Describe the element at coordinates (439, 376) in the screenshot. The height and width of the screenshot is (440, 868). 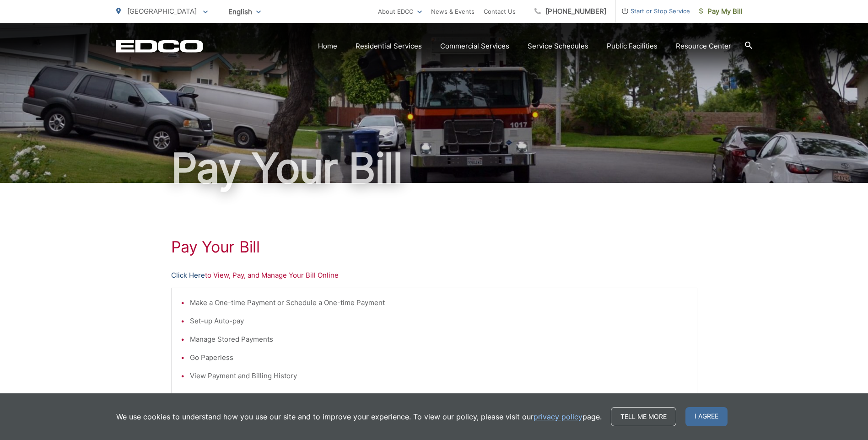
I see `li: View Payment and Billing History` at that location.